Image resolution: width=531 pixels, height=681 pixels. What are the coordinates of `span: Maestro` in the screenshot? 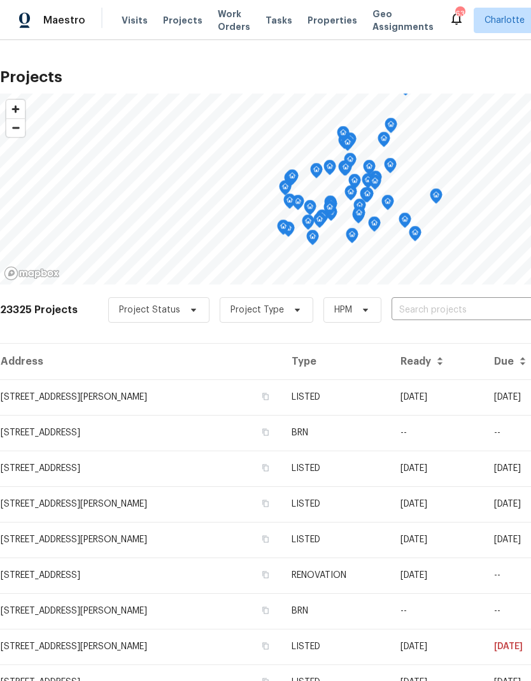 It's located at (64, 20).